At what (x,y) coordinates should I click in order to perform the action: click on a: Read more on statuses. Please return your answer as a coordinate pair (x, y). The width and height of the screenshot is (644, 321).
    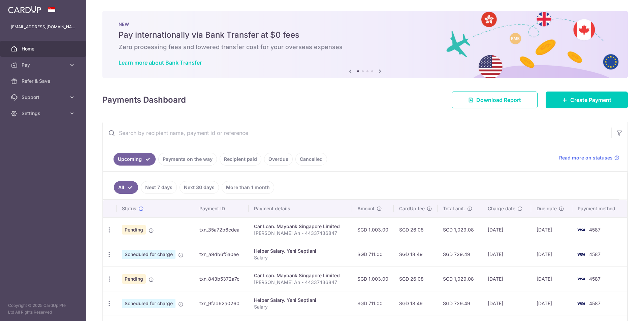
    Looking at the image, I should click on (589, 158).